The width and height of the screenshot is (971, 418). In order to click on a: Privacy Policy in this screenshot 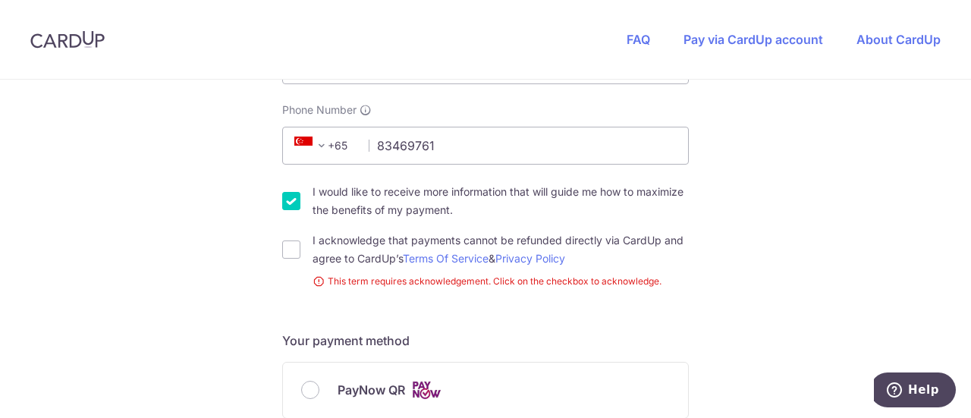, I will do `click(530, 258)`.